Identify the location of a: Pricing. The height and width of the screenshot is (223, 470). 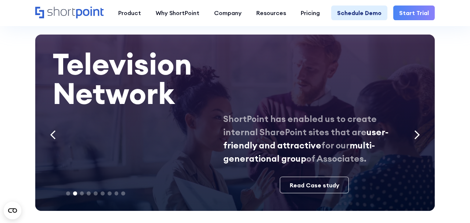
(311, 13).